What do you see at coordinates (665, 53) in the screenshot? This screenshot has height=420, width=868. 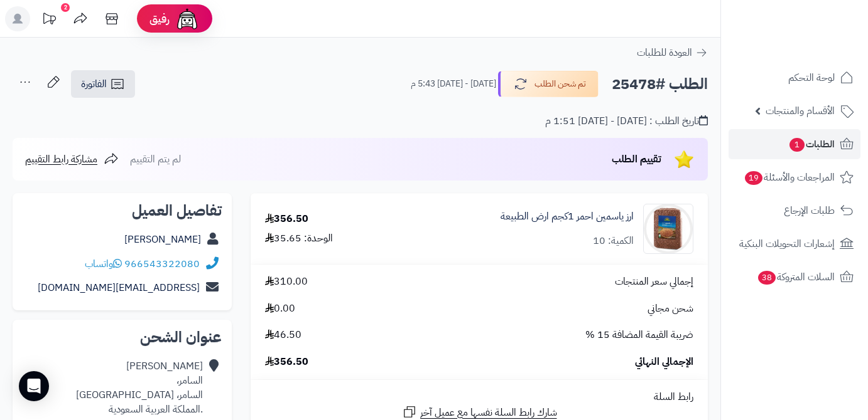 I see `span: العودة للطلبات` at bounding box center [665, 53].